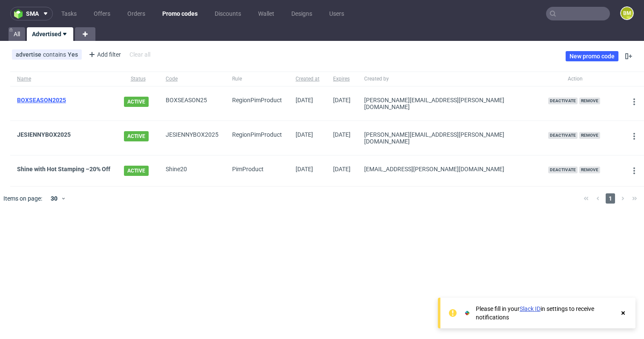  What do you see at coordinates (20, 14) in the screenshot?
I see `img: logo` at bounding box center [20, 14].